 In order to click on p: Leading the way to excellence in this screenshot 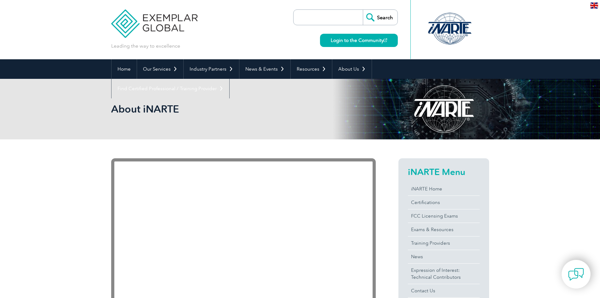, I will do `click(146, 46)`.